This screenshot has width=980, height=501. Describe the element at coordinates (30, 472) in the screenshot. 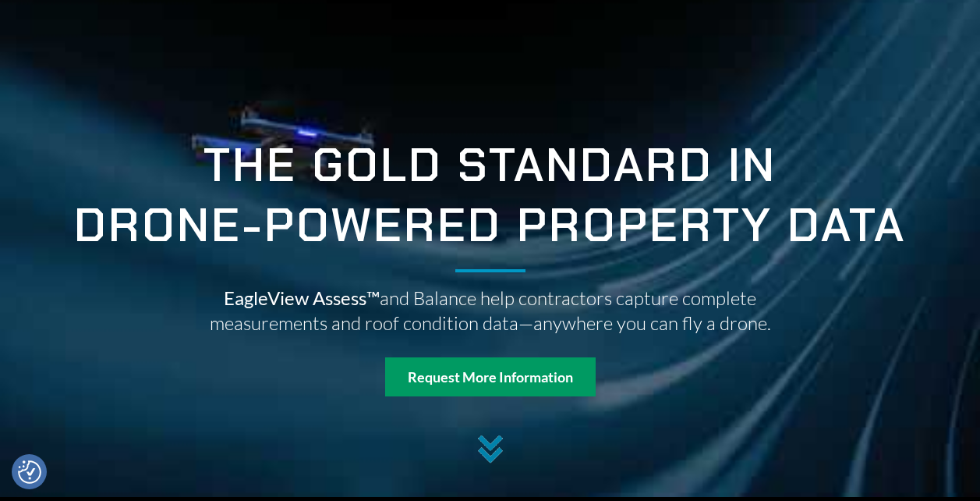

I see `img: Revisit consent button` at that location.